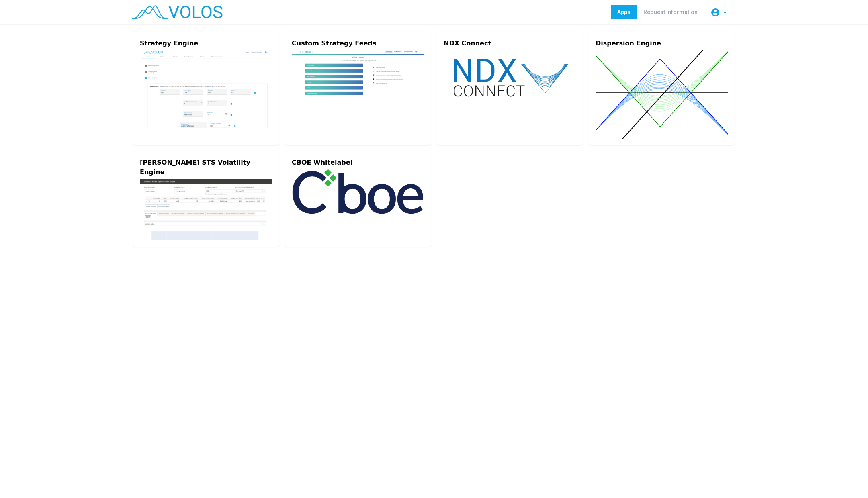  What do you see at coordinates (670, 12) in the screenshot?
I see `a: Request Information` at bounding box center [670, 12].